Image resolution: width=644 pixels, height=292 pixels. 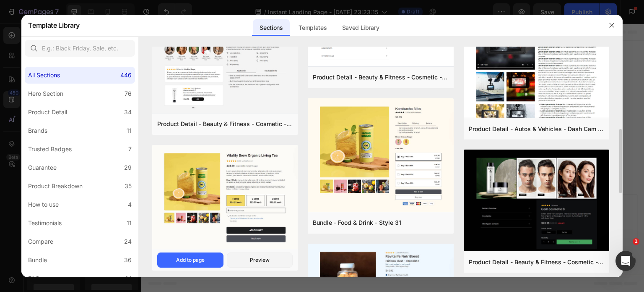 I want to click on div: Product Detail - Beauty & Fitness - Cosmetic - Style 16, so click(x=380, y=77).